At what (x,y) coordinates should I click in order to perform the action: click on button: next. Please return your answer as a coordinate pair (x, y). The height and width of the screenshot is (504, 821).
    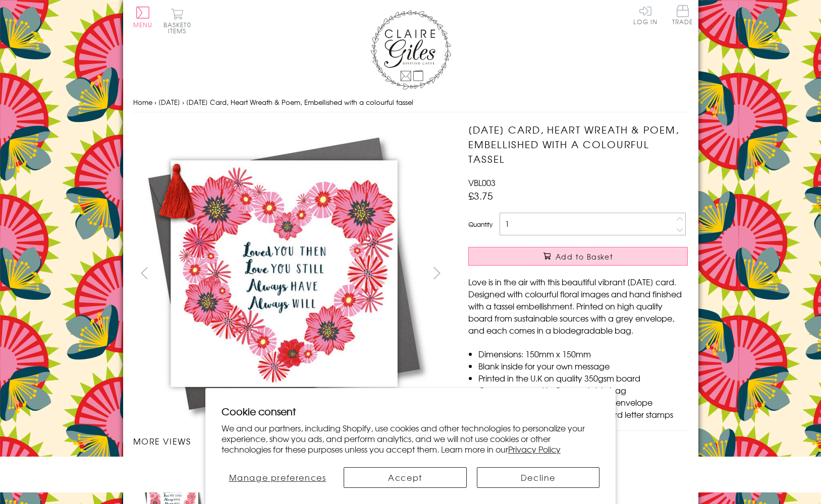
    Looking at the image, I should click on (436, 273).